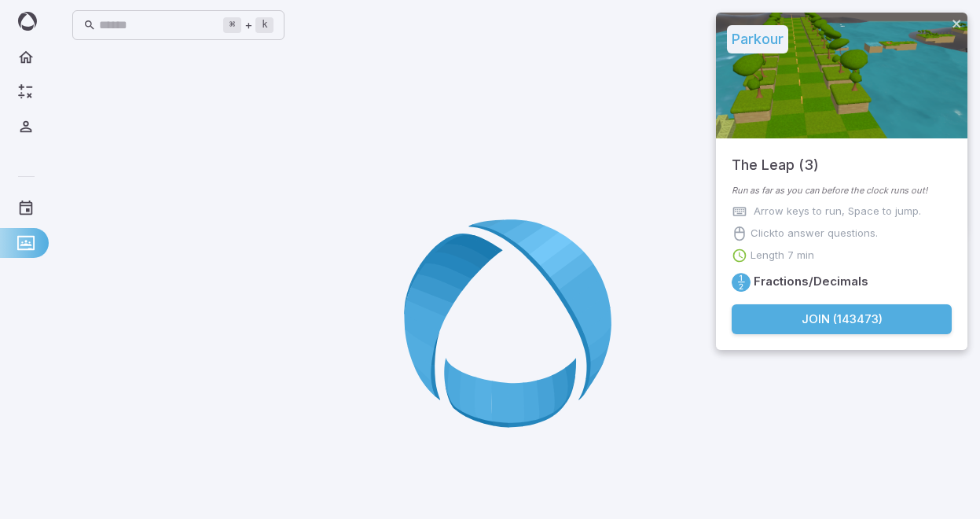  What do you see at coordinates (775, 157) in the screenshot?
I see `h5: The Leap (3)` at bounding box center [775, 157].